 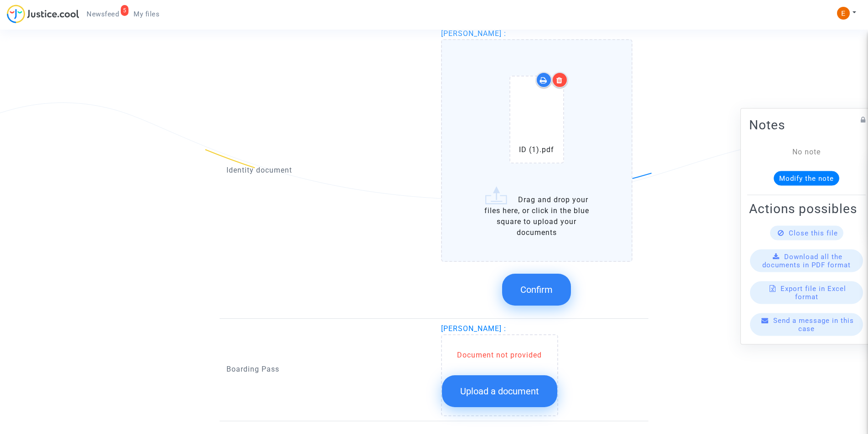 What do you see at coordinates (146, 14) in the screenshot?
I see `span: My files` at bounding box center [146, 14].